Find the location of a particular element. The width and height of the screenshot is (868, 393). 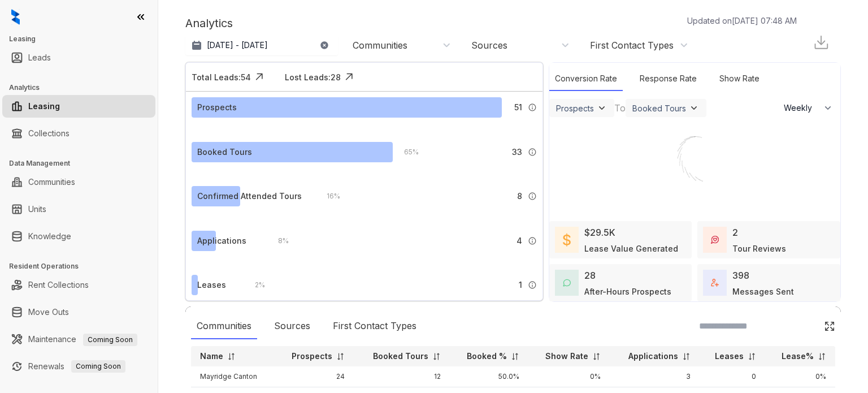

p: Name is located at coordinates (211, 356).